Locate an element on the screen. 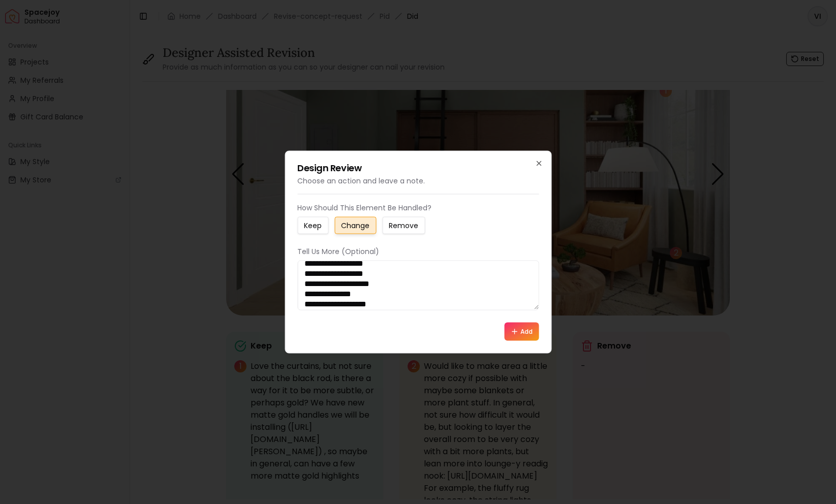  h2: Design Review is located at coordinates (418, 168).